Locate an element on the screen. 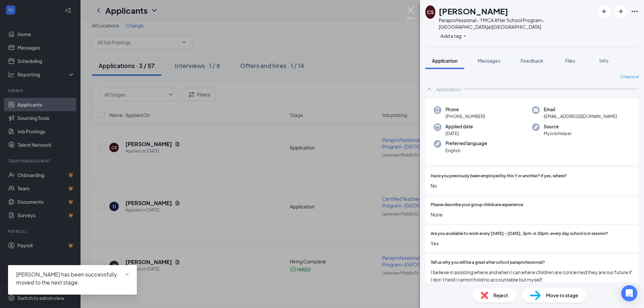 The width and height of the screenshot is (644, 308). span: Please describe your group childcare experience. is located at coordinates (477, 205).